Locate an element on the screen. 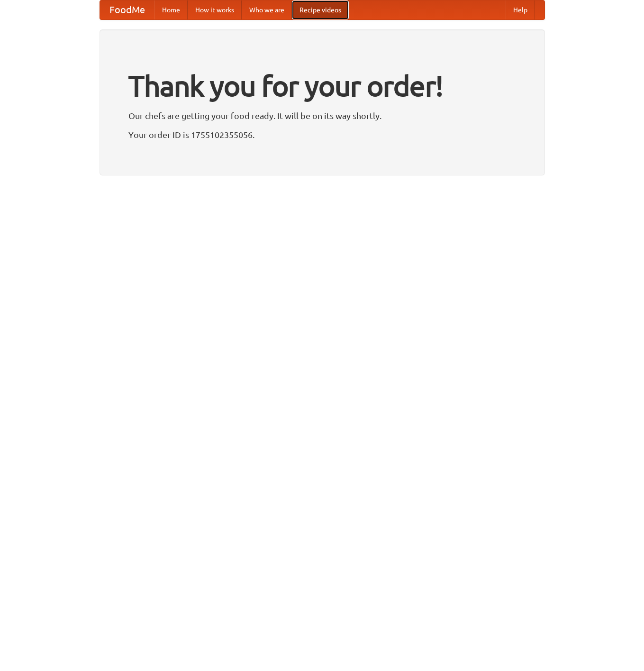 The width and height of the screenshot is (644, 671). p: Our chefs are getting your food ready. It will be on its way shortly. is located at coordinates (322, 116).